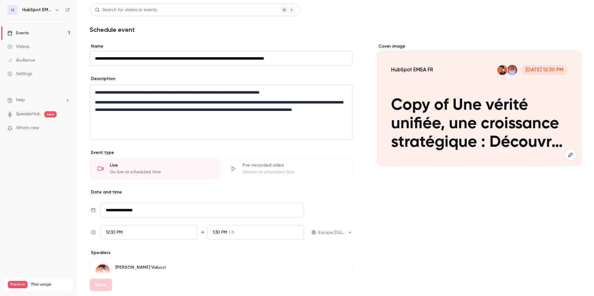  I want to click on div: Search for videos or events, so click(126, 10).